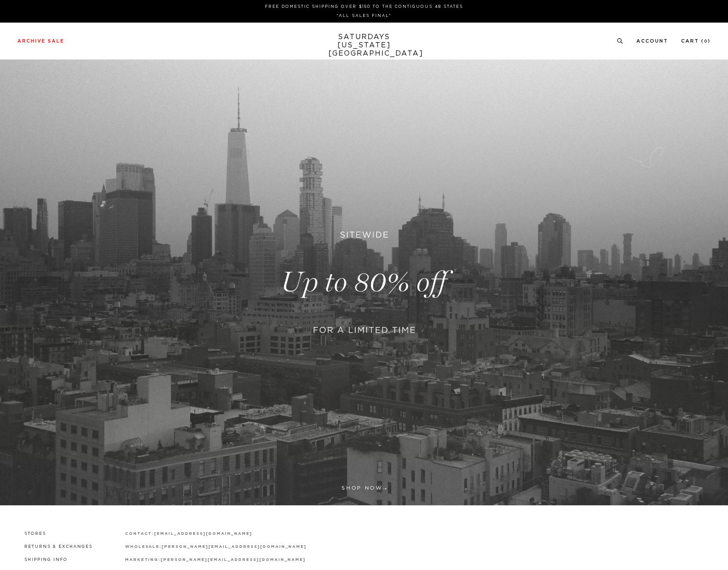  Describe the element at coordinates (140, 533) in the screenshot. I see `strong: contact:` at that location.